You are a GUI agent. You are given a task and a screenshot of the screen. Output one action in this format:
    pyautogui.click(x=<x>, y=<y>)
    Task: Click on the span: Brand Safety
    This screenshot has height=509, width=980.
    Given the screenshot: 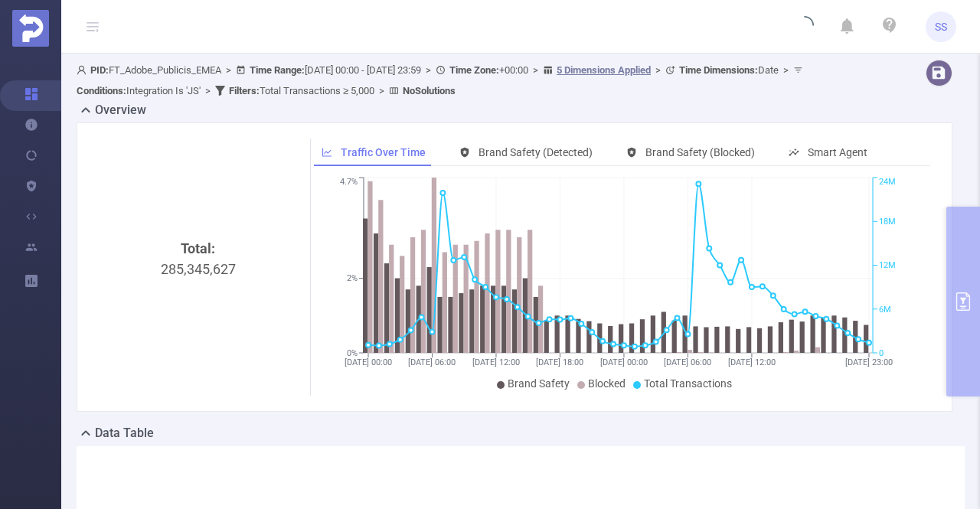 What is the action you would take?
    pyautogui.click(x=538, y=384)
    